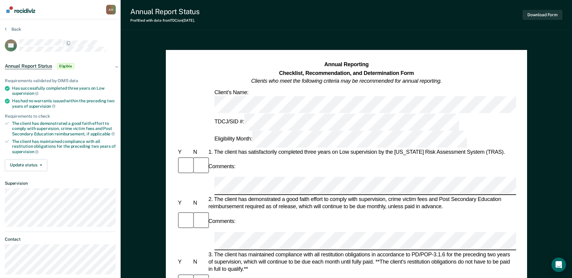 This screenshot has height=278, width=572. What do you see at coordinates (340, 139) in the screenshot?
I see `div: Eligibility Month:` at bounding box center [340, 139].